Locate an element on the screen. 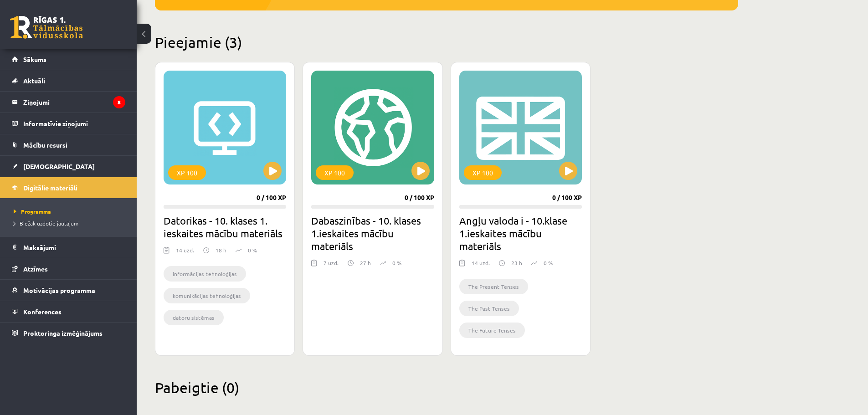  a: Biežāk uzdotie jautājumi is located at coordinates (71, 223).